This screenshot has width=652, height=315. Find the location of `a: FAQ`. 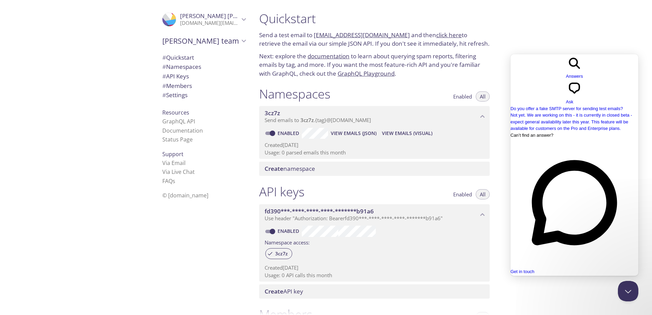

a: FAQ is located at coordinates (169, 181).